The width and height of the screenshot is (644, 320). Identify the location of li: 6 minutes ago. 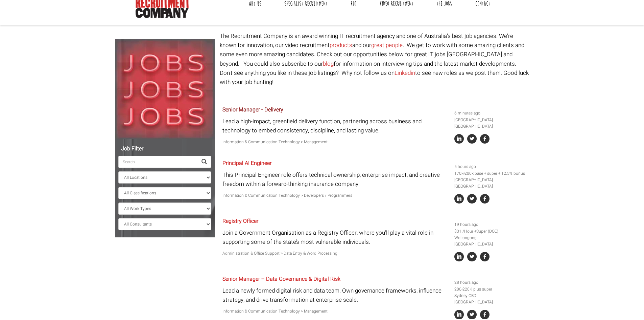
(490, 113).